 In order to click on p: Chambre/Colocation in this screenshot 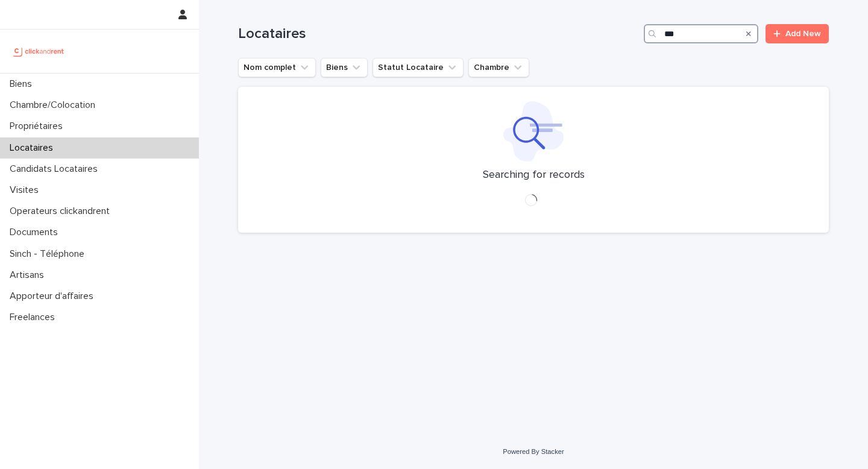, I will do `click(55, 105)`.